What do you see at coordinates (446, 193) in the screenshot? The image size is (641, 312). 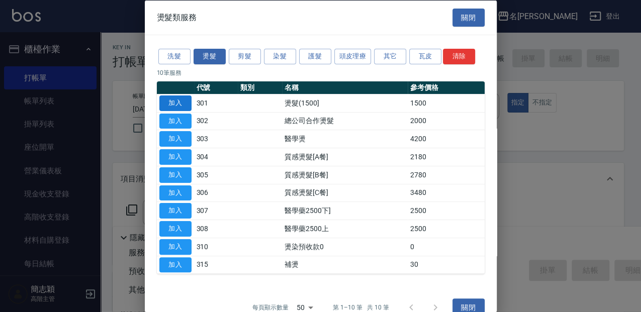 I see `td: 3480` at bounding box center [446, 193].